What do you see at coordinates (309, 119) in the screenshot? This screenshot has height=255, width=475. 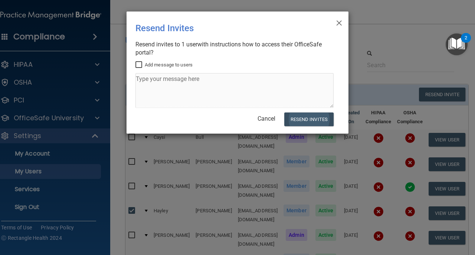 I see `button: Resend Invites` at bounding box center [309, 119].